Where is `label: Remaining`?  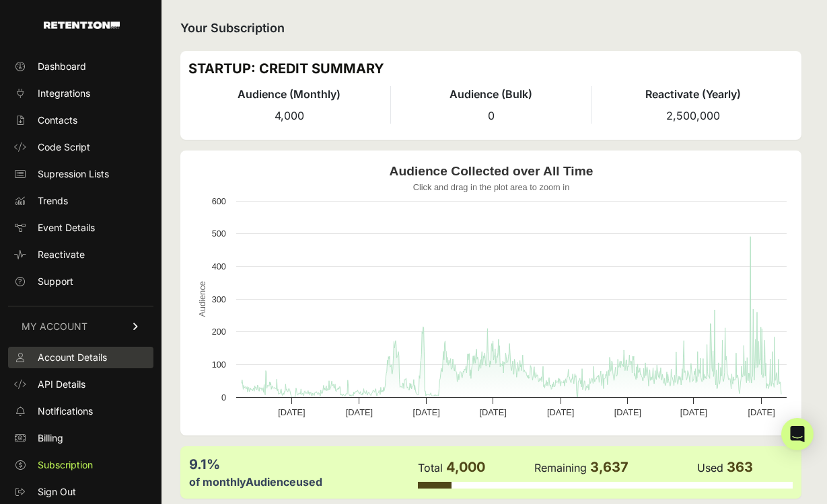
label: Remaining is located at coordinates (560, 468).